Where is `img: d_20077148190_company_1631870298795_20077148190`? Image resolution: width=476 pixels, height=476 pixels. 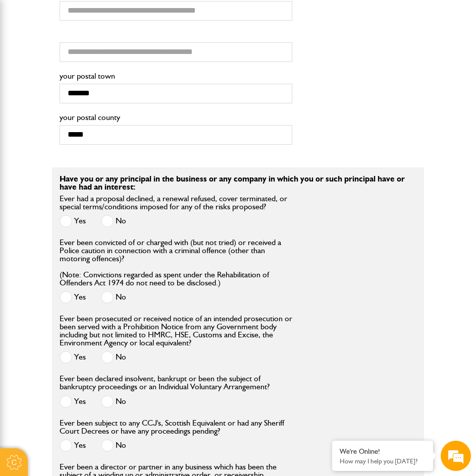
img: d_20077148190_company_1631870298795_20077148190 is located at coordinates (30, 63).